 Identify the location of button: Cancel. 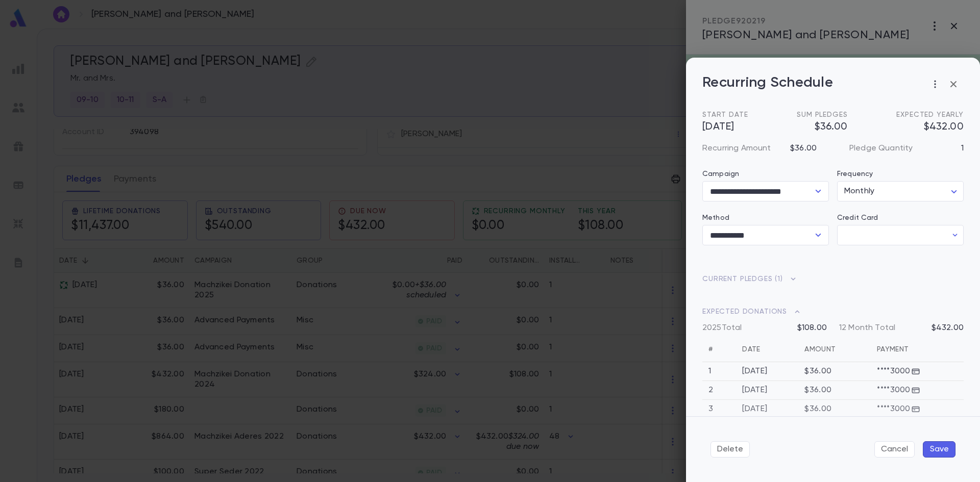
(894, 450).